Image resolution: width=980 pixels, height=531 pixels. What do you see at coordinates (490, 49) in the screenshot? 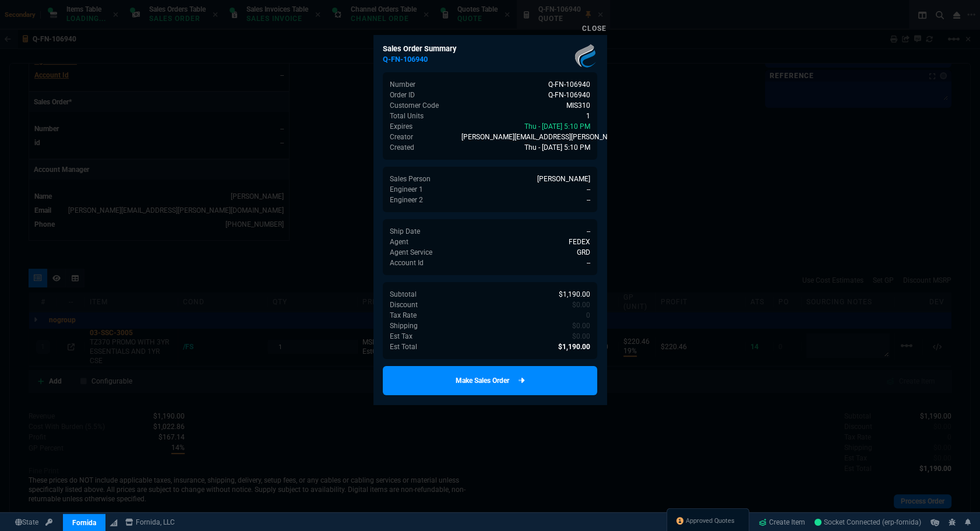
I see `h6: Sales Order Summary` at bounding box center [490, 49].